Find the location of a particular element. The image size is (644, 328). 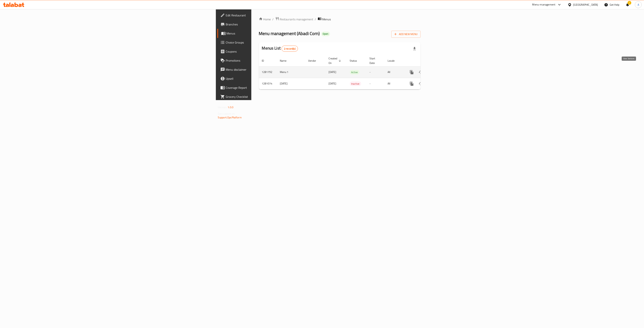

table: enhanced table is located at coordinates (352, 72).